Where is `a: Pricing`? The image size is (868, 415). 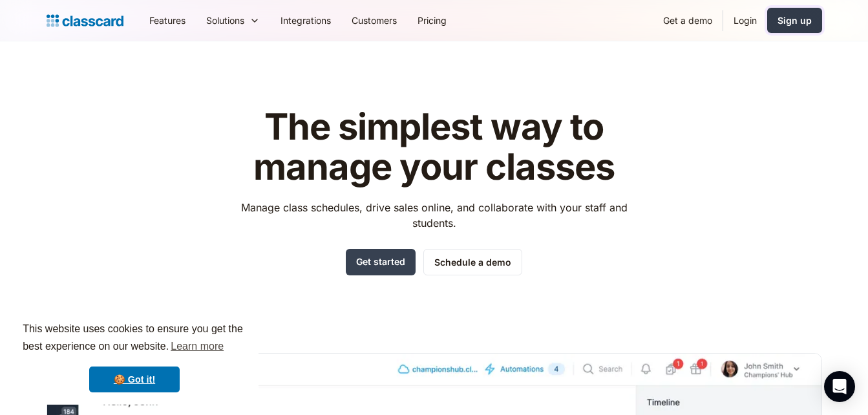
a: Pricing is located at coordinates (432, 20).